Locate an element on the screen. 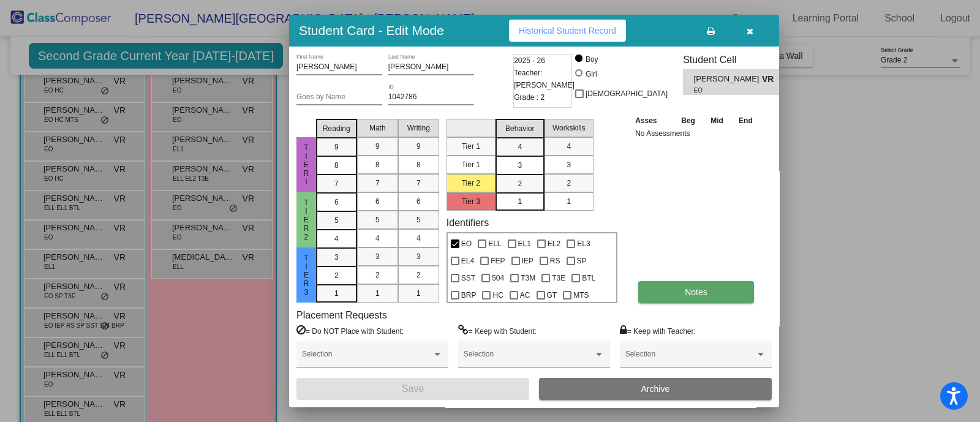 The width and height of the screenshot is (980, 422). span: Behavior is located at coordinates (519, 128).